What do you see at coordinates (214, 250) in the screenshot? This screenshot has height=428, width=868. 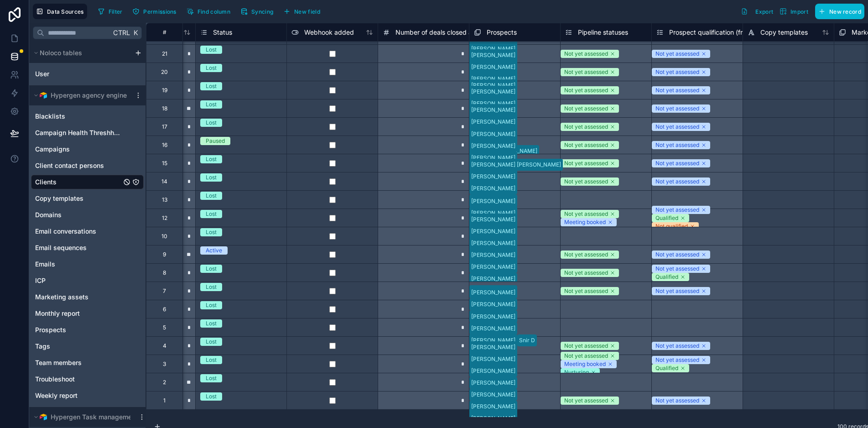 I see `div: Active` at bounding box center [214, 250].